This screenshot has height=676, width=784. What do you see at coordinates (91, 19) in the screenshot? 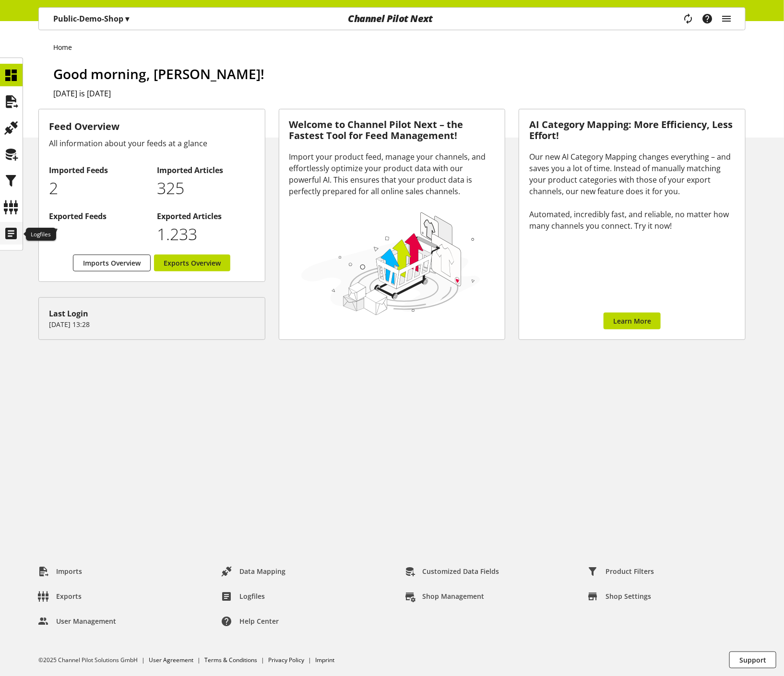
I see `p: Public-Demo-Shop` at bounding box center [91, 19].